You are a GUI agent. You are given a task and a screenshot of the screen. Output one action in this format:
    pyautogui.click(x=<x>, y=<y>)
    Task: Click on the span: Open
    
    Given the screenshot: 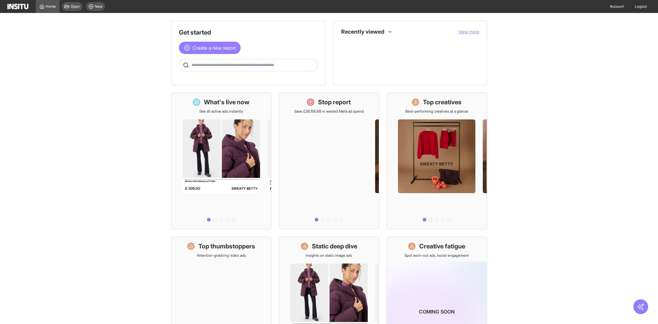 What is the action you would take?
    pyautogui.click(x=75, y=6)
    